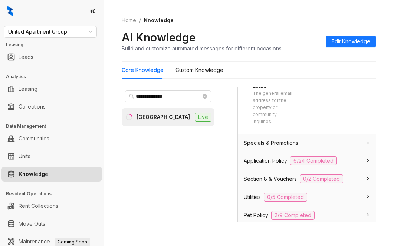 The width and height of the screenshot is (394, 246). I want to click on a: Communities, so click(34, 139).